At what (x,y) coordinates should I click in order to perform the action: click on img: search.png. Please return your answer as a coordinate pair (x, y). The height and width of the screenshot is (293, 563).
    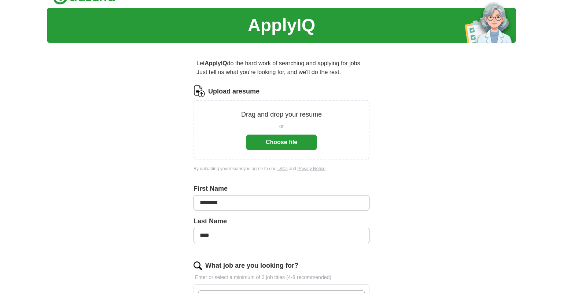
    Looking at the image, I should click on (198, 266).